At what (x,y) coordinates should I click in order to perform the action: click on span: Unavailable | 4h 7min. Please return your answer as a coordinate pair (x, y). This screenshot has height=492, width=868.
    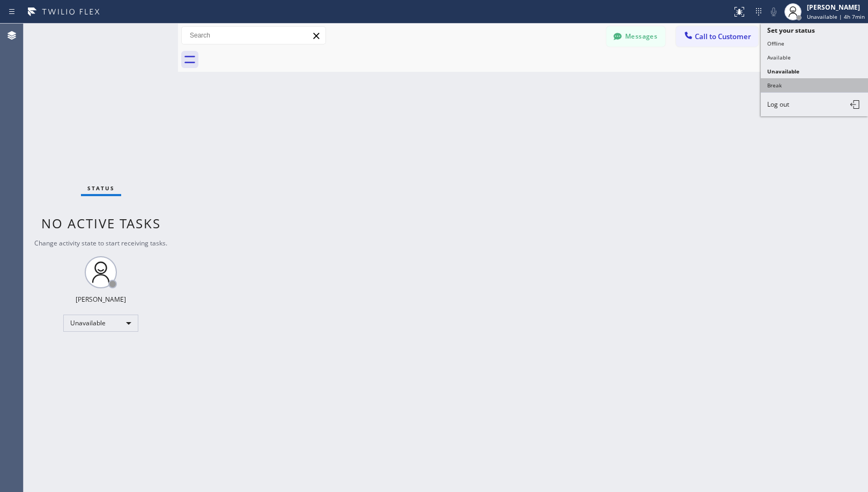
    Looking at the image, I should click on (836, 17).